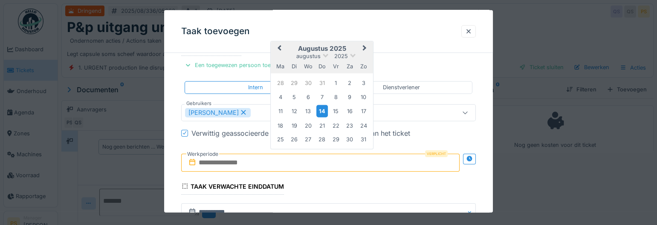 Image resolution: width=657 pixels, height=225 pixels. Describe the element at coordinates (308, 96) in the screenshot. I see `div: Choose woensdag 6 augustus 2025` at that location.